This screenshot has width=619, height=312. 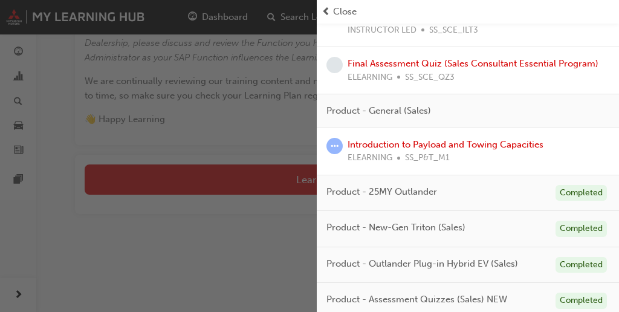 What do you see at coordinates (334, 65) in the screenshot?
I see `span: learningRecordVerb_NONE-icon` at bounding box center [334, 65].